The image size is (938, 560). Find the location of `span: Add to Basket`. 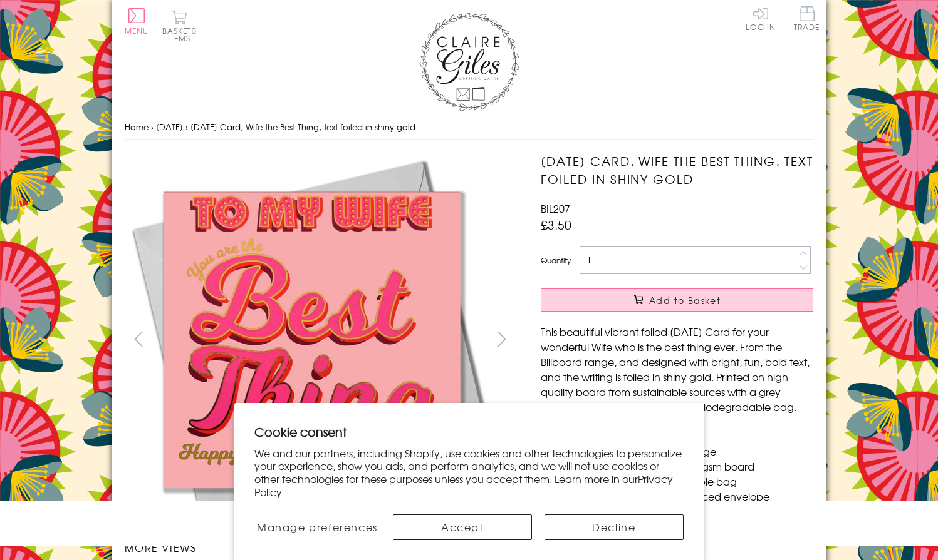

span: Add to Basket is located at coordinates (685, 301).